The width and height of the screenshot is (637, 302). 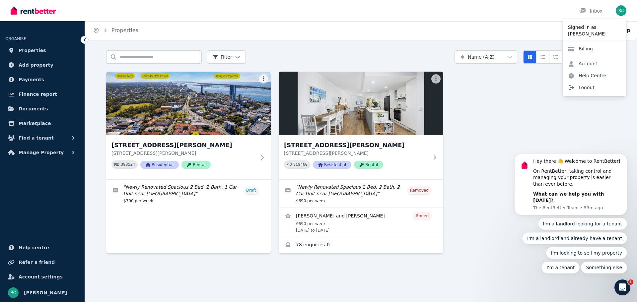 What do you see at coordinates (189, 194) in the screenshot?
I see `a: Edit listing: Newly Renovated Spacious 2 Bed, 2 Bath, 1 Car Unit near Southport CBD` at bounding box center [189, 194].